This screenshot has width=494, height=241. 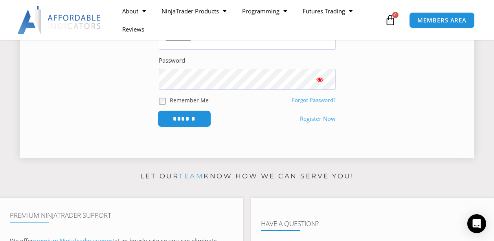 What do you see at coordinates (191, 176) in the screenshot?
I see `a: team` at bounding box center [191, 176].